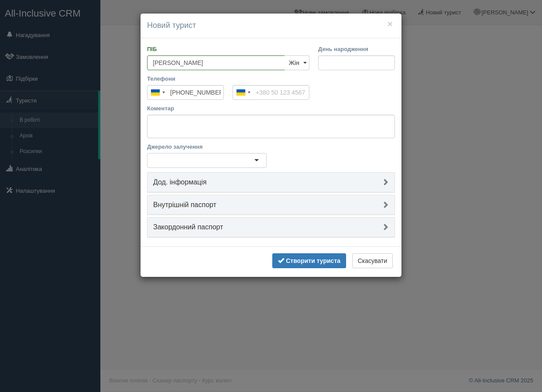 This screenshot has height=392, width=542. I want to click on span: Жін, so click(294, 63).